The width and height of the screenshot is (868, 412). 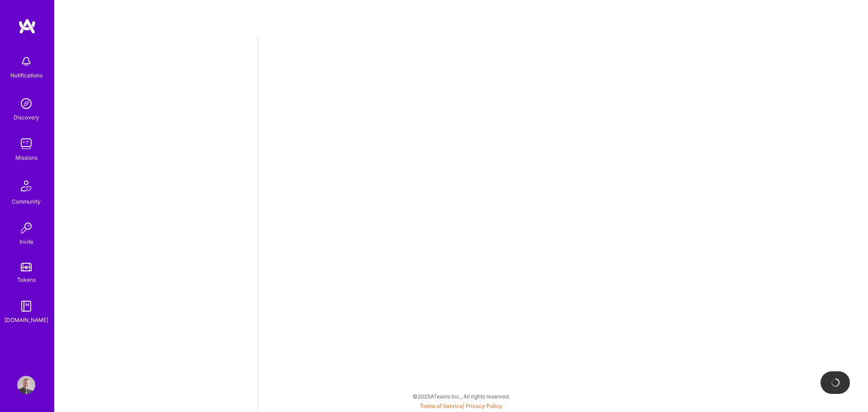 I want to click on img: discovery, so click(x=26, y=104).